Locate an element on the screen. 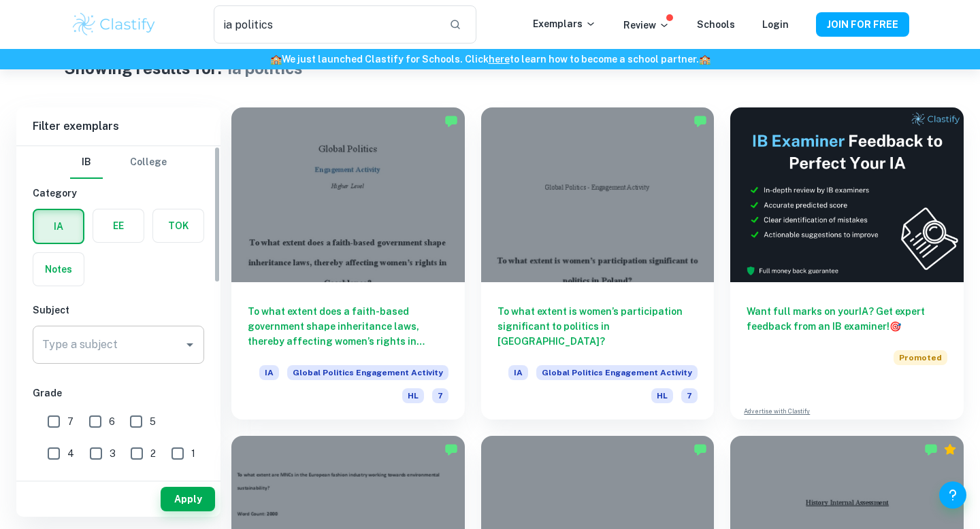  h6: Grade is located at coordinates (118, 394).